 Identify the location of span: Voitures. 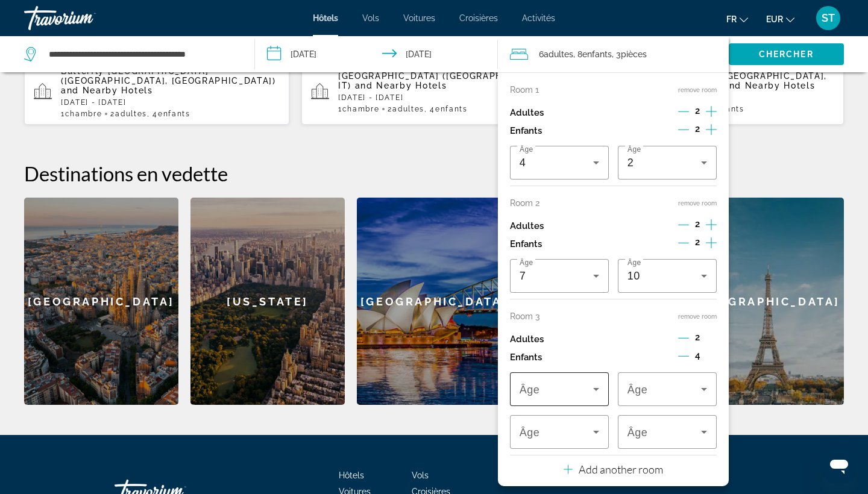
(419, 18).